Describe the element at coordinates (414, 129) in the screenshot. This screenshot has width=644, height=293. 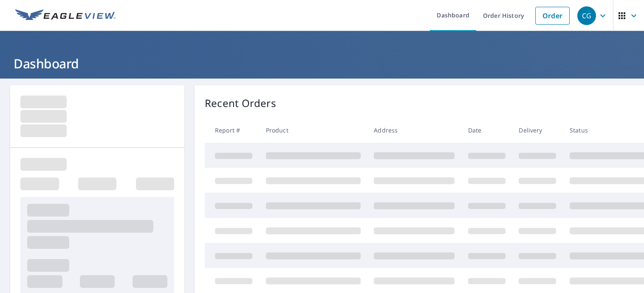
I see `th: Address` at that location.